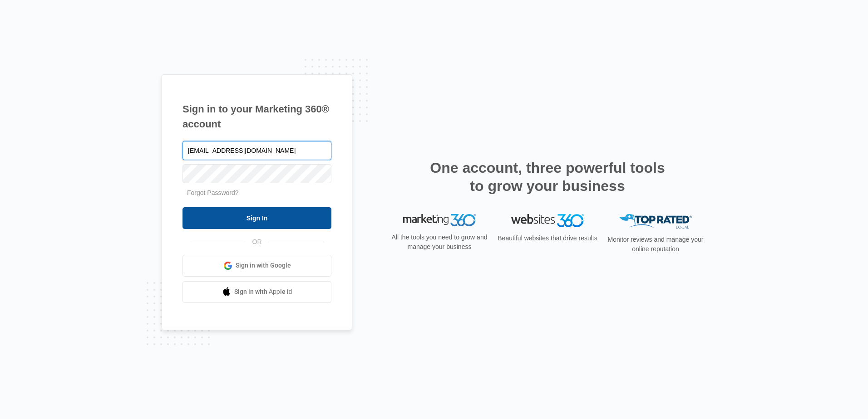  What do you see at coordinates (439, 221) in the screenshot?
I see `img: Marketing 360` at bounding box center [439, 221].